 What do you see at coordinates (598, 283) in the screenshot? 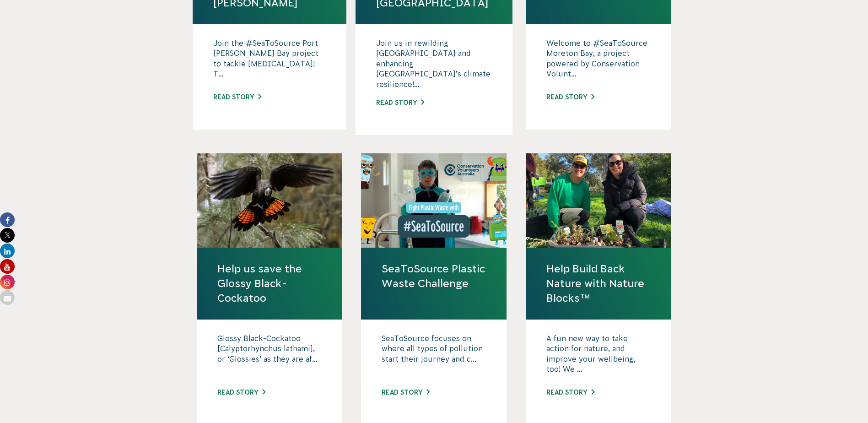
I see `a: Help Build Back Nature with Nature Blocks™` at bounding box center [598, 283].